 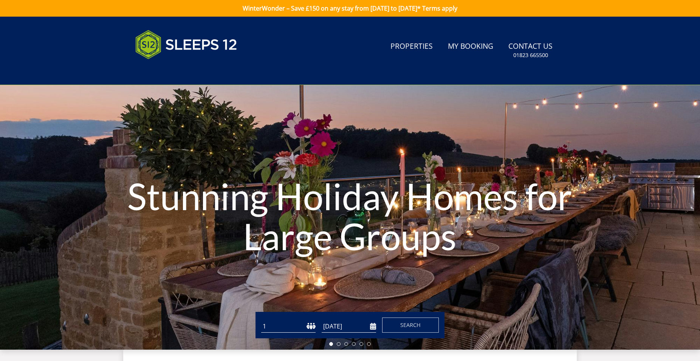 I want to click on img: Sleeps 12, so click(x=186, y=45).